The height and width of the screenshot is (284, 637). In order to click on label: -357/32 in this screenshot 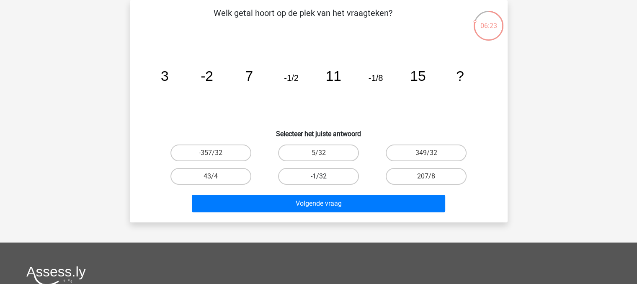, I will do `click(211, 153)`.